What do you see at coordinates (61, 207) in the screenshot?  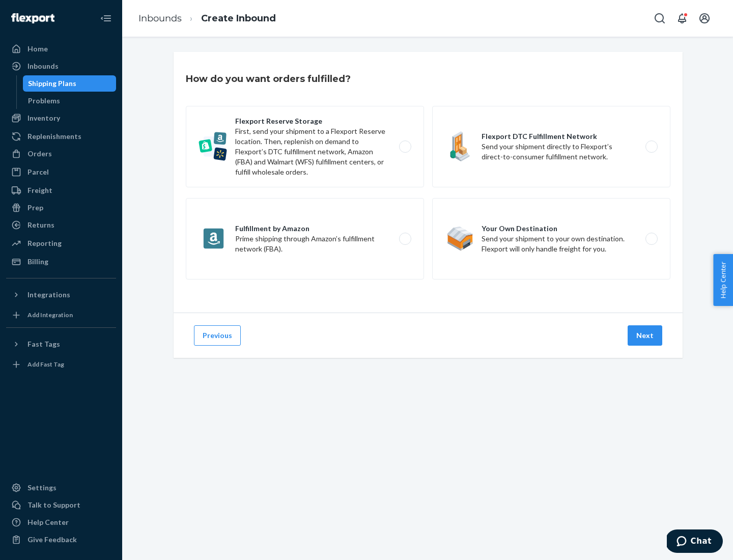 I see `a: Prep` at bounding box center [61, 207].